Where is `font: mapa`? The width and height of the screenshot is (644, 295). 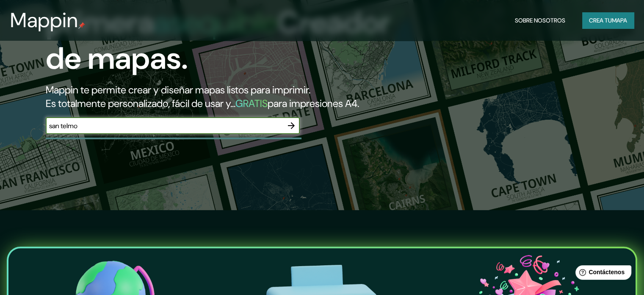 font: mapa is located at coordinates (619, 21).